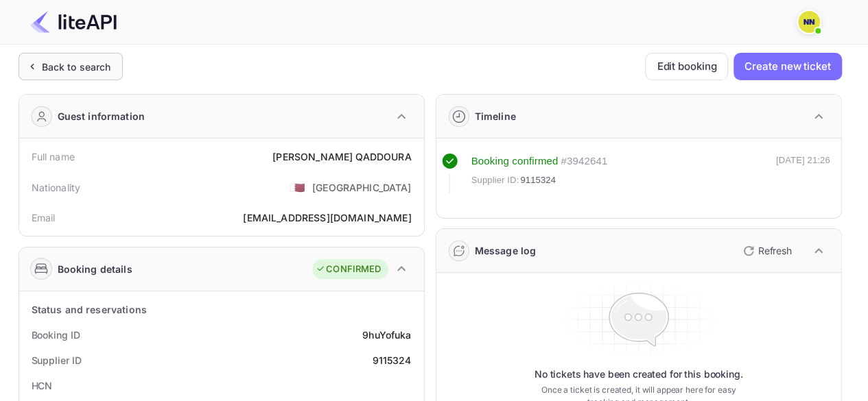 Image resolution: width=868 pixels, height=401 pixels. I want to click on span: 9115324, so click(538, 180).